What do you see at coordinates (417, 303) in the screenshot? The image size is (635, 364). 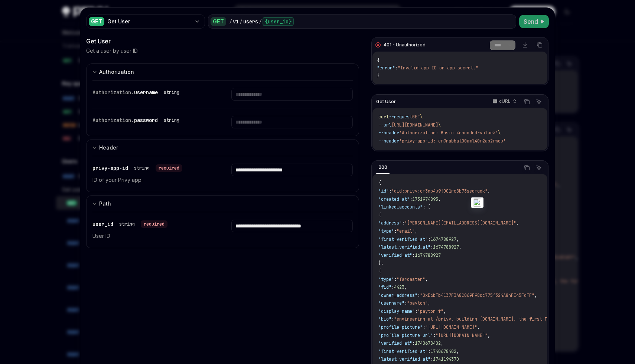 I see `span: "payton"` at bounding box center [417, 303].